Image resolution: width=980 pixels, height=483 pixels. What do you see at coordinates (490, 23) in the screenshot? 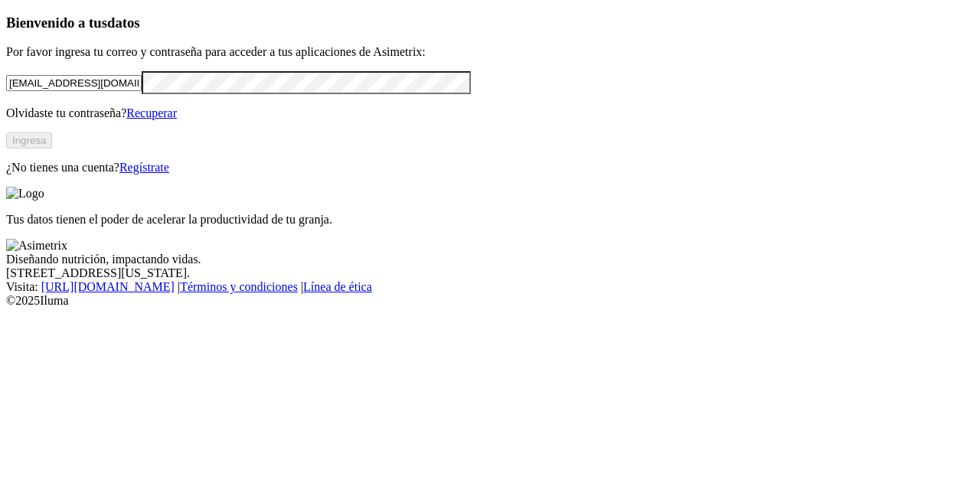
I see `h3: Bienvenido a tus` at bounding box center [490, 23].